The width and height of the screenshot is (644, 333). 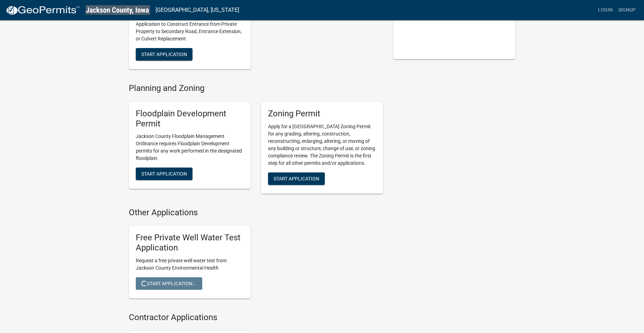 I want to click on wm-workflow-list-section: Other Applications, so click(x=256, y=256).